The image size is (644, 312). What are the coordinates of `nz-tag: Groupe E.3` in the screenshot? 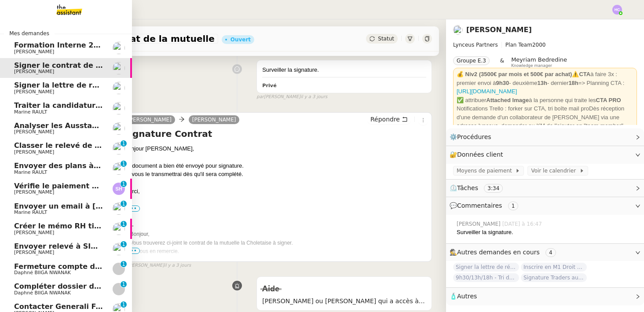 It's located at (471, 61).